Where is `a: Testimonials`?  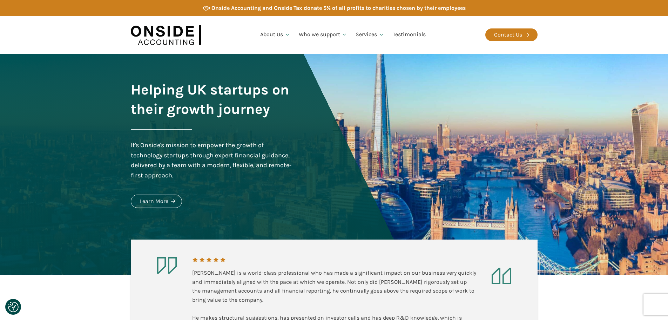
a: Testimonials is located at coordinates (409, 35).